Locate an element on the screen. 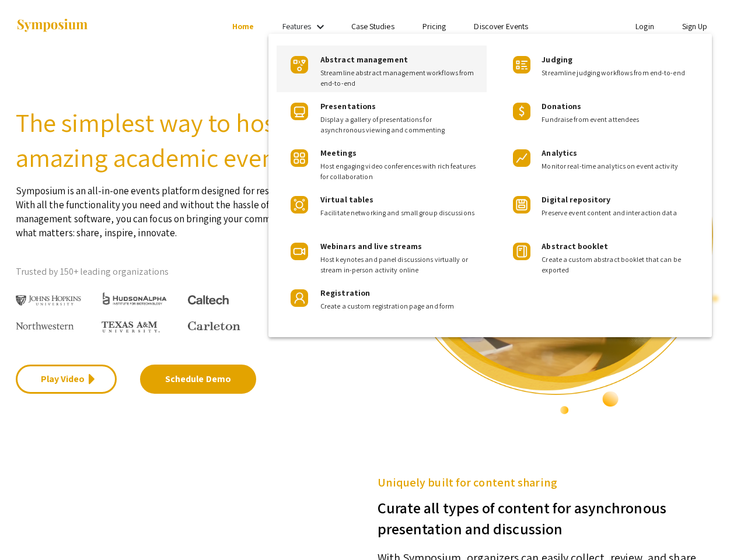  span: Meetings is located at coordinates (339, 152).